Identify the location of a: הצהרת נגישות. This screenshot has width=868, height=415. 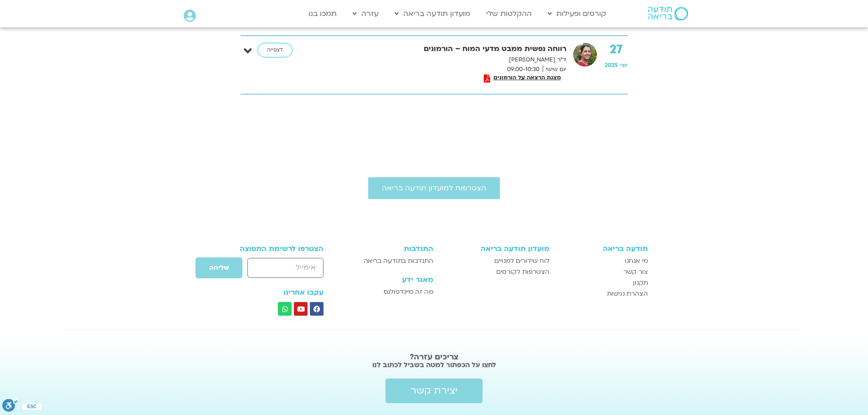
(604, 294).